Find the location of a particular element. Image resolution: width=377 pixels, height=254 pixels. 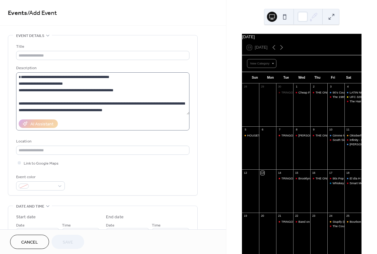

div: Gimme More: The Britney Experience - PERFORMANCE HALL is located at coordinates (336, 135).